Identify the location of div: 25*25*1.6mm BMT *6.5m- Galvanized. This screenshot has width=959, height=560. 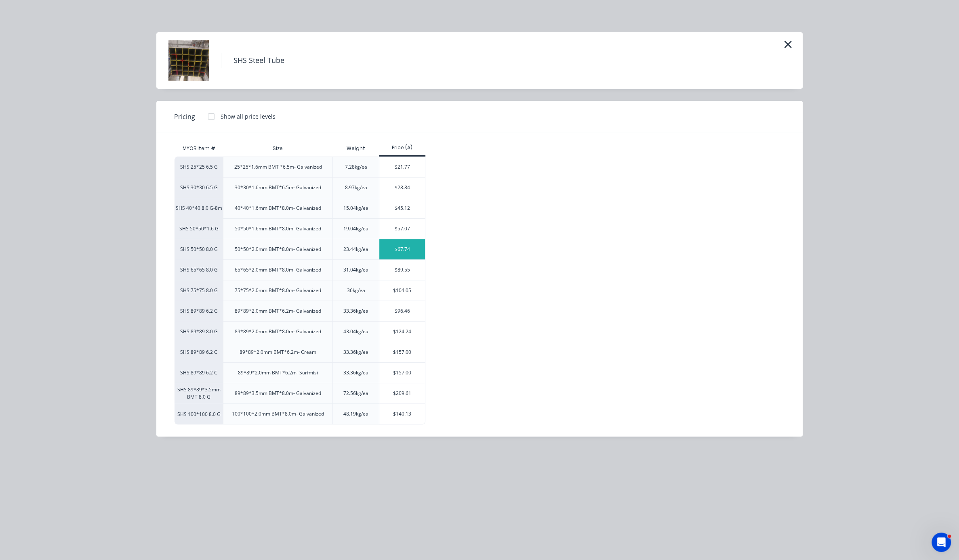
(277, 167).